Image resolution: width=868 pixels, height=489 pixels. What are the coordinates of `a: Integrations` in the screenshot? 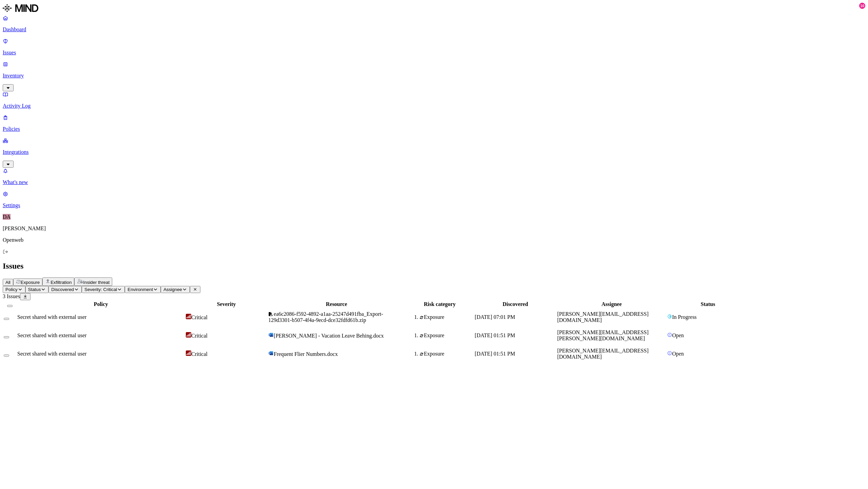 It's located at (434, 152).